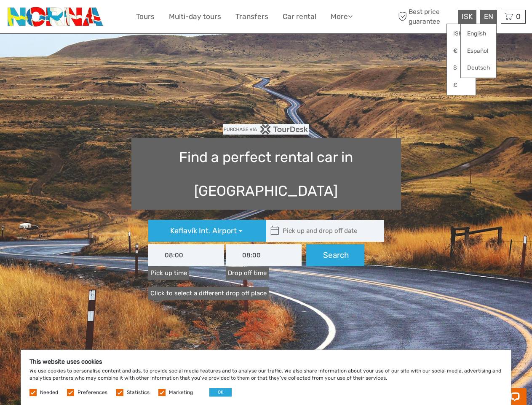 The width and height of the screenshot is (532, 405). I want to click on a: ISK, so click(462, 34).